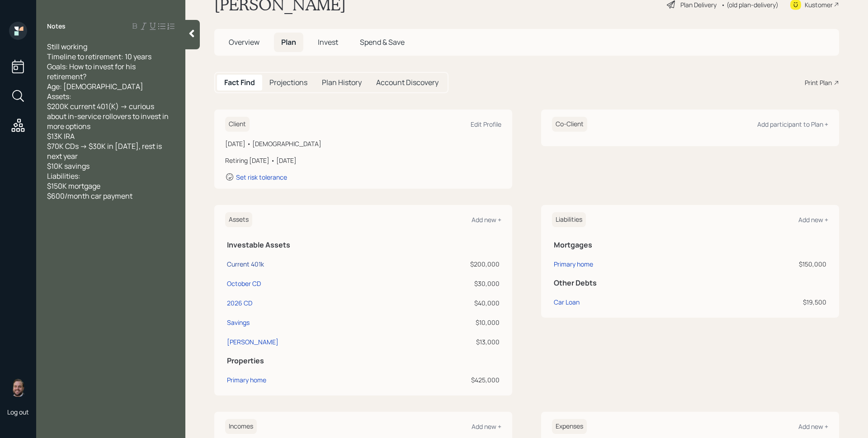 This screenshot has width=868, height=438. I want to click on div: Print Plan, so click(819, 82).